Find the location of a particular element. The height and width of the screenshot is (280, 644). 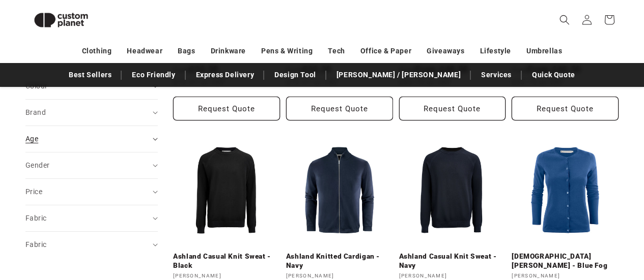

a: Clothing is located at coordinates (97, 51).